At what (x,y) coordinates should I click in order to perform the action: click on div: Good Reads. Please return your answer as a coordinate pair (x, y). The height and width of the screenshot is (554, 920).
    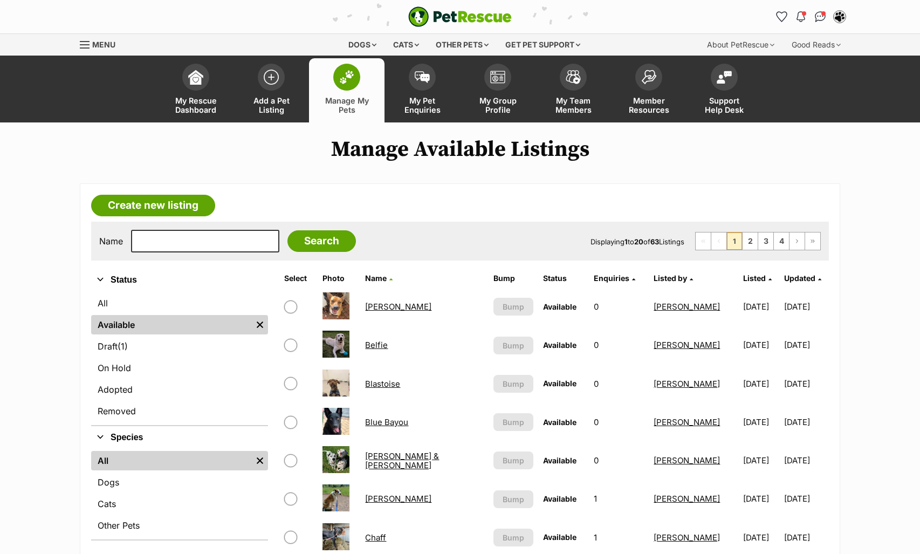
    Looking at the image, I should click on (816, 45).